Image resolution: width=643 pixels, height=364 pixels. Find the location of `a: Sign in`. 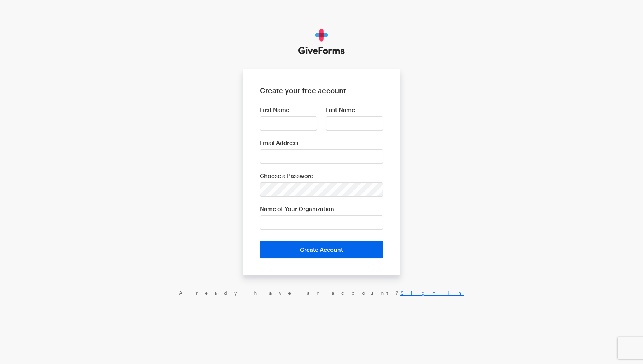

a: Sign in is located at coordinates (433, 293).